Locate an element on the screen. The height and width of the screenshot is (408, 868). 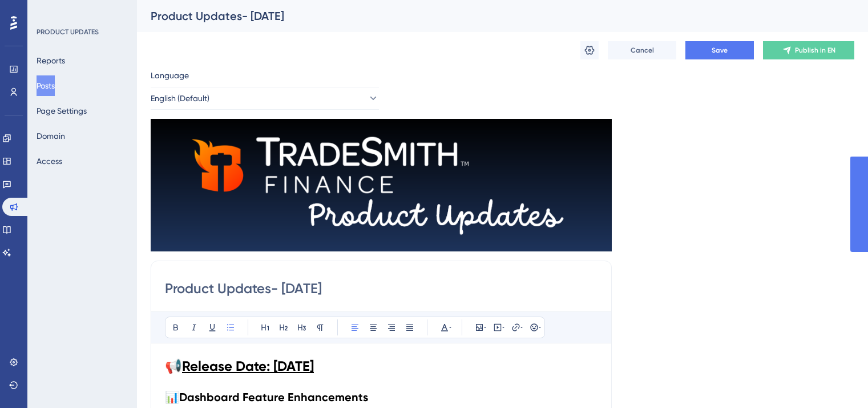
span: Publish in EN is located at coordinates (815, 51).